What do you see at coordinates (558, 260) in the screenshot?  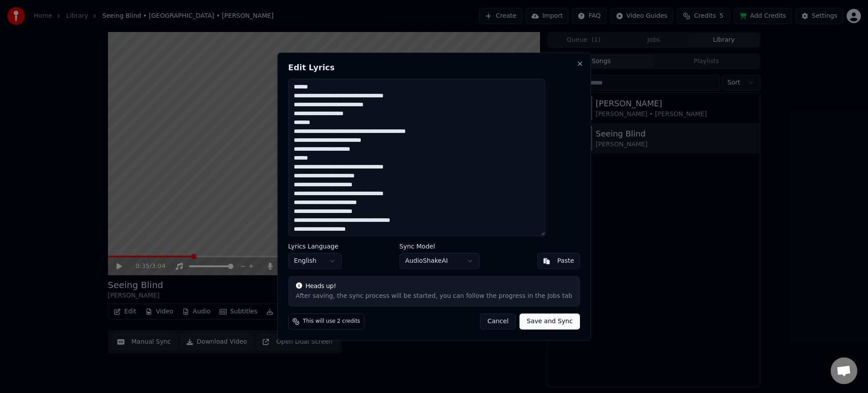 I see `button: Paste` at bounding box center [558, 260].